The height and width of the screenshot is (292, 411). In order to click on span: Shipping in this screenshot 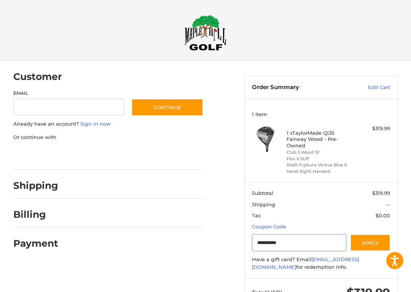, I will do `click(263, 204)`.